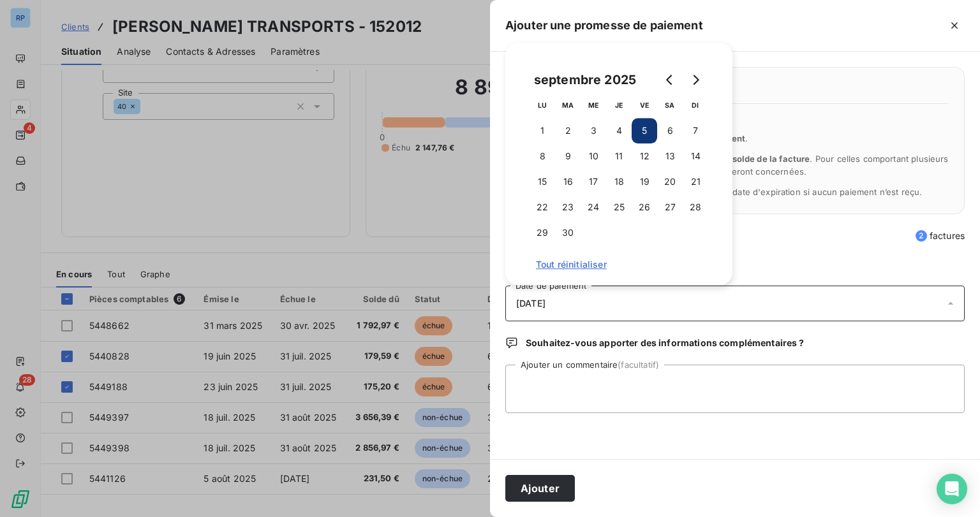  Describe the element at coordinates (696, 80) in the screenshot. I see `button: Go to next month` at that location.